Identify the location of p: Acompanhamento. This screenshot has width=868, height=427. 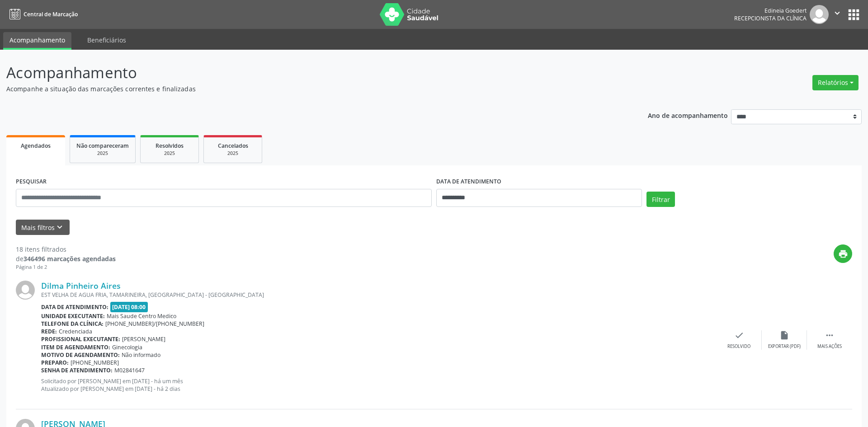
(305, 73).